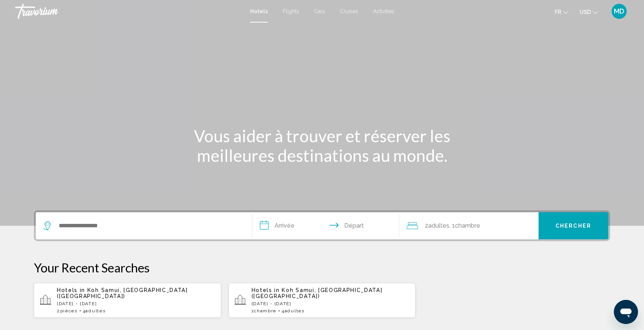 The height and width of the screenshot is (330, 644). I want to click on a: Hotels, so click(259, 11).